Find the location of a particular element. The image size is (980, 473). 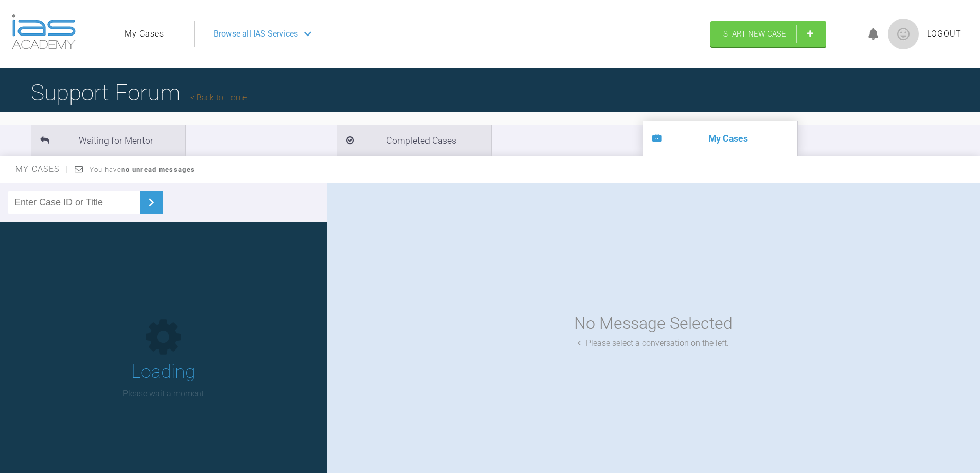

li: Waiting for Mentor is located at coordinates (108, 140).